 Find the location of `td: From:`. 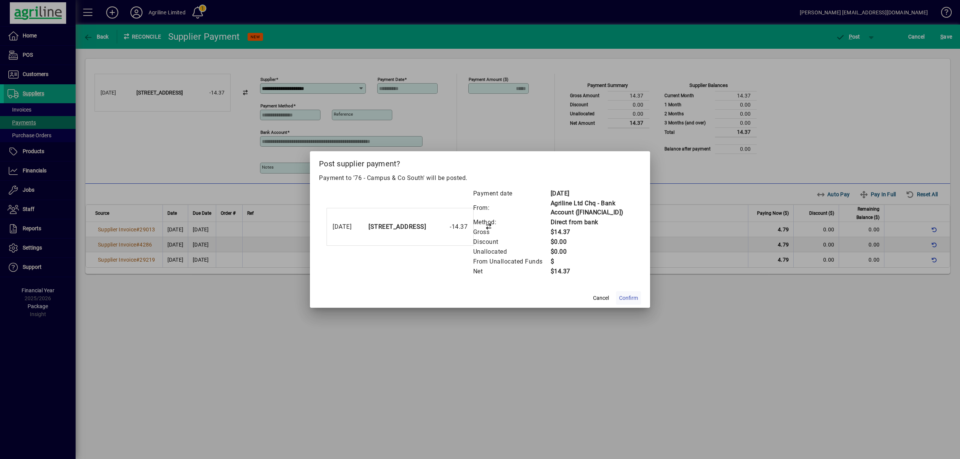

td: From: is located at coordinates (511, 208).